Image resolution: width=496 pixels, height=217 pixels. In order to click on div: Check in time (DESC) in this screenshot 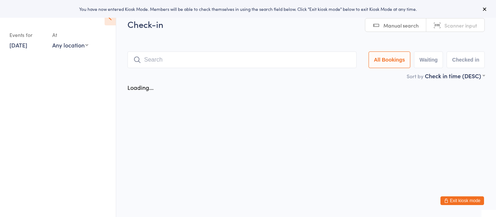, I will do `click(454, 76)`.